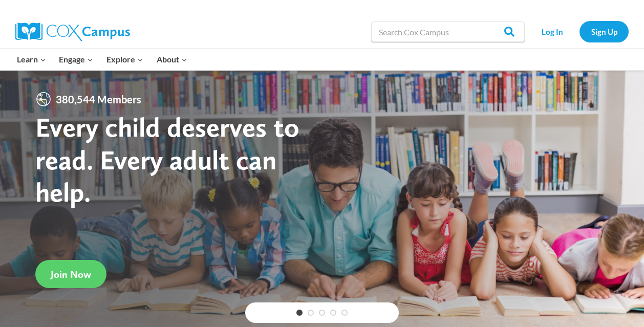 This screenshot has width=644, height=327. Describe the element at coordinates (322, 313) in the screenshot. I see `a: 3` at that location.